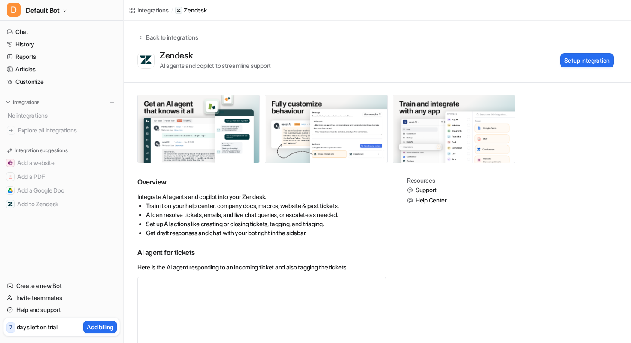 The height and width of the screenshot is (343, 631). Describe the element at coordinates (23, 102) in the screenshot. I see `button: Integrations` at that location.